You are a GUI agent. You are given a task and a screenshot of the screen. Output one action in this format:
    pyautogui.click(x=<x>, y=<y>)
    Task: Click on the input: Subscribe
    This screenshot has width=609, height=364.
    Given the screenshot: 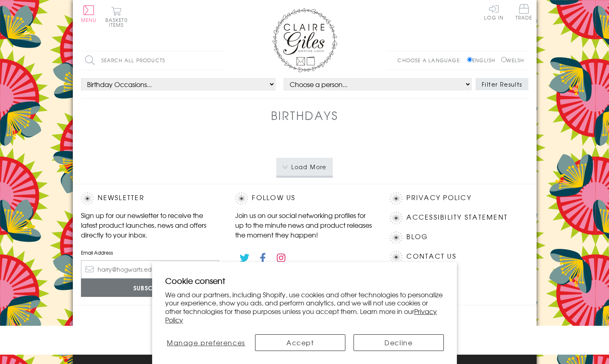 What is the action you would take?
    pyautogui.click(x=150, y=288)
    